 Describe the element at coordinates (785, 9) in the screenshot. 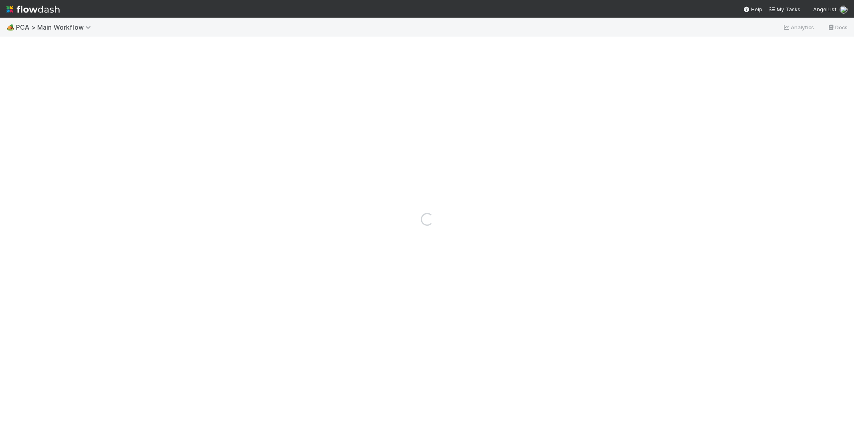

I see `span: My Tasks` at that location.